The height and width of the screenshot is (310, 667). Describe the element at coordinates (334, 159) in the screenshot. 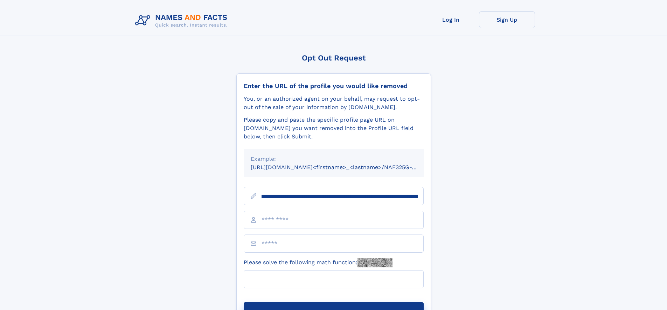

I see `div: Example:` at that location.